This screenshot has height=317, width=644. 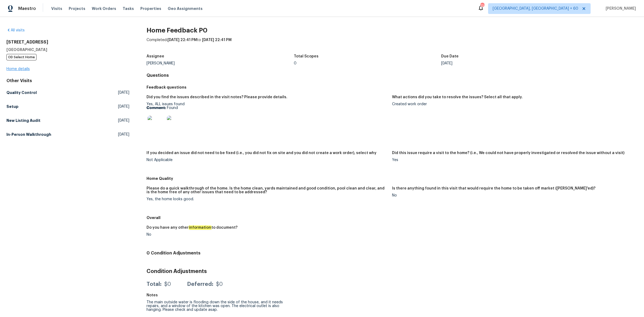 What do you see at coordinates (185, 8) in the screenshot?
I see `span: Geo Assignments` at bounding box center [185, 8].